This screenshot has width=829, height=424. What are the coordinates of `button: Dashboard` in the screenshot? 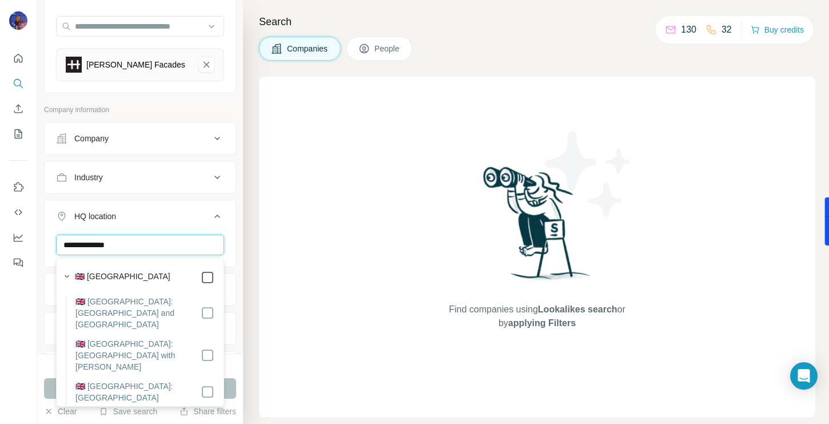 It's located at (18, 237).